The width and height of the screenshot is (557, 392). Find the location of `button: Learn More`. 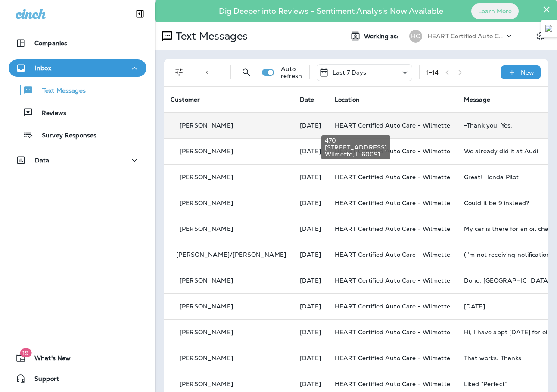

button: Learn More is located at coordinates (495, 11).